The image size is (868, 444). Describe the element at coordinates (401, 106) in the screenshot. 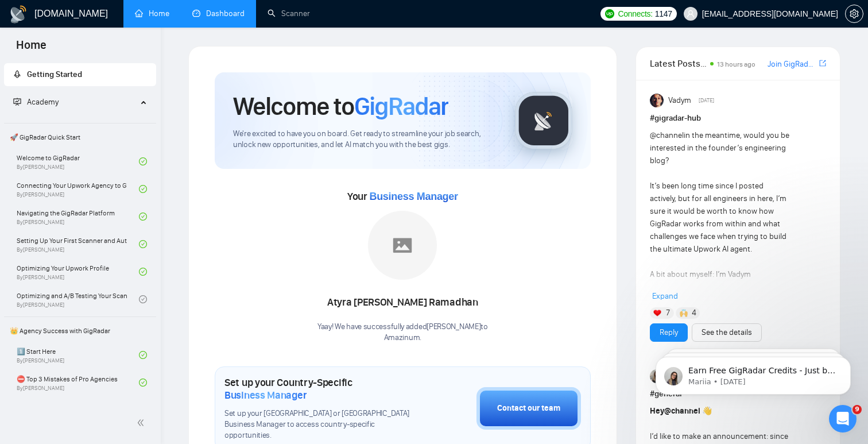

I see `span: GigRadar` at that location.